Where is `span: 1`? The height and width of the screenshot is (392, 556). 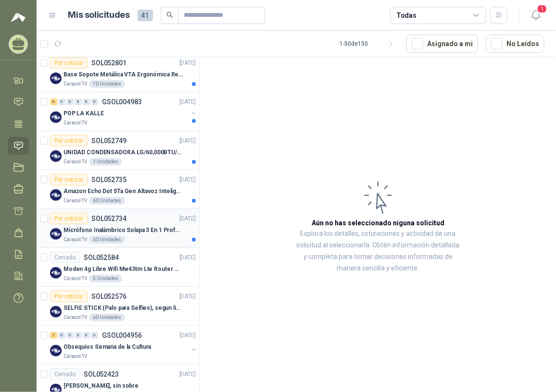 span: 1 is located at coordinates (542, 9).